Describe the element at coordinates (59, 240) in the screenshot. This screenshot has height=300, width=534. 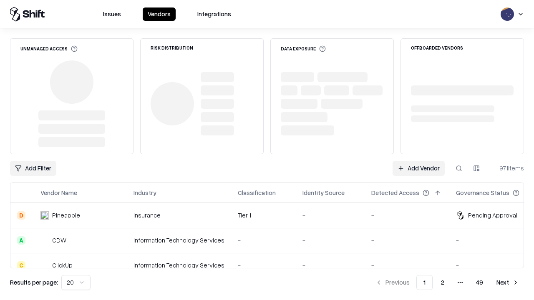
I see `div: CDW` at that location.